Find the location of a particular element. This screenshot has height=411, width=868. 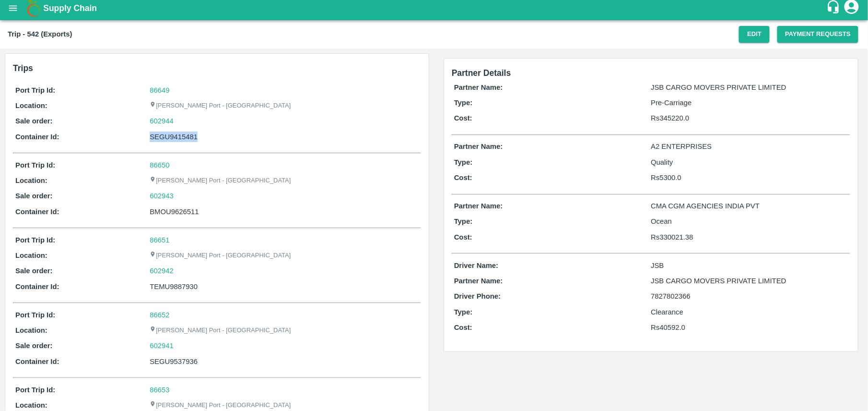

button: Edit is located at coordinates (754, 34).